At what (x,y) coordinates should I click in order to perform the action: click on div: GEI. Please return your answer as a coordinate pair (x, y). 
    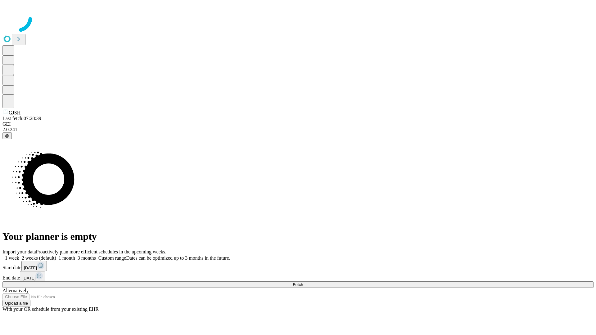
    Looking at the image, I should click on (298, 124).